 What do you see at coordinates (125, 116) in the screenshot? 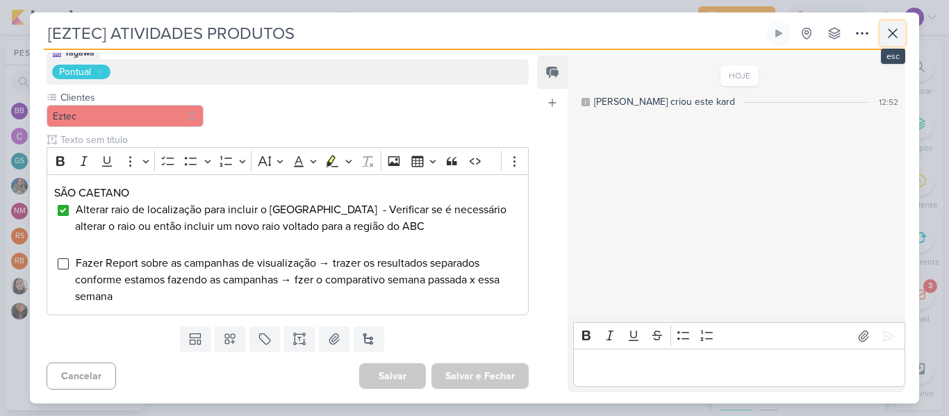
I see `button: Eztec` at bounding box center [125, 116].